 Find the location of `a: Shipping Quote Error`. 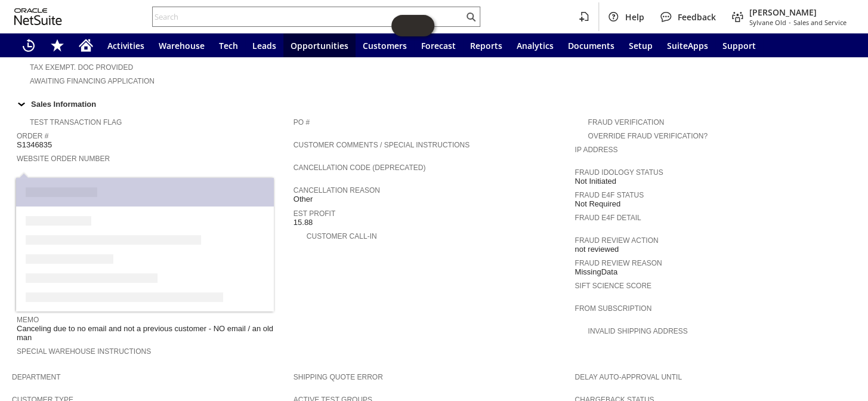

a: Shipping Quote Error is located at coordinates (338, 377).